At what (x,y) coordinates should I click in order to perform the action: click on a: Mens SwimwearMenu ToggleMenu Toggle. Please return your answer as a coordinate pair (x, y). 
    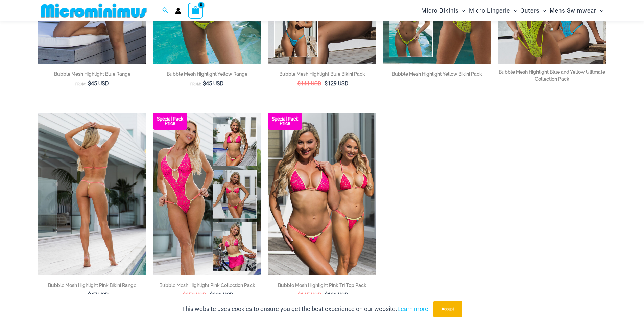
    Looking at the image, I should click on (577, 11).